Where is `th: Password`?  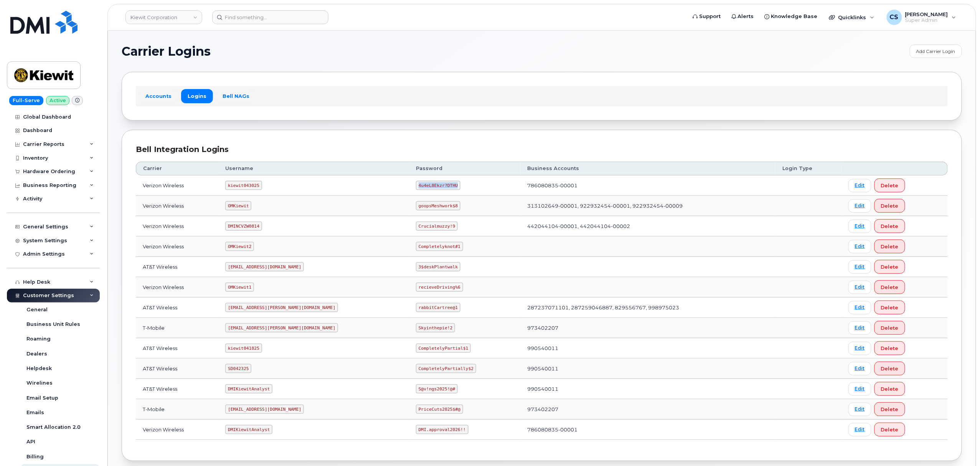
th: Password is located at coordinates (465, 168).